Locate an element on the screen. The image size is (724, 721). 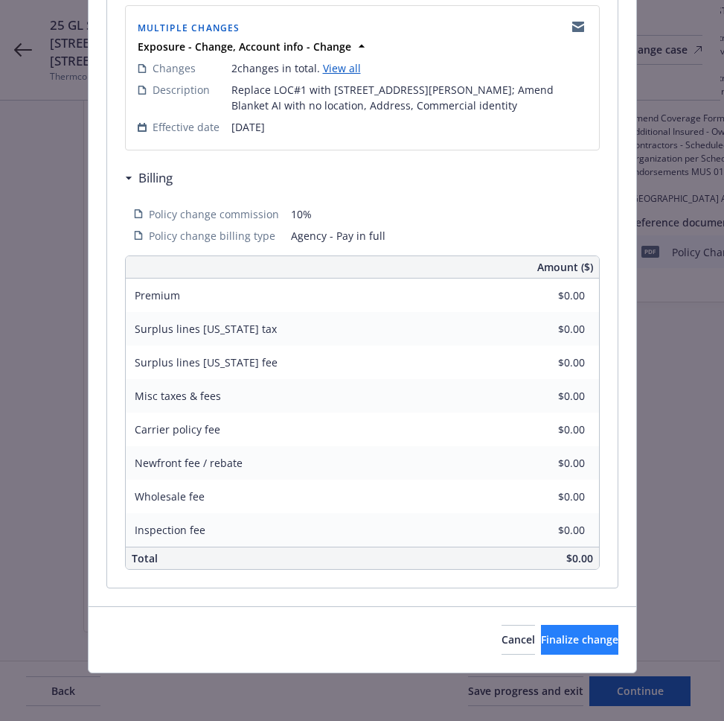
span: Policy change billing type is located at coordinates (212, 235).